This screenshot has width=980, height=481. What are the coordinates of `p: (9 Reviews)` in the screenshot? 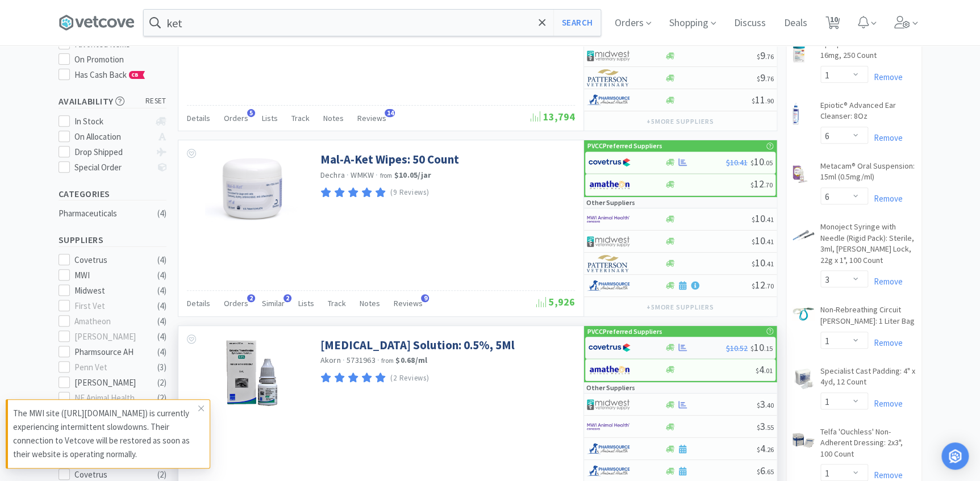 It's located at (409, 192).